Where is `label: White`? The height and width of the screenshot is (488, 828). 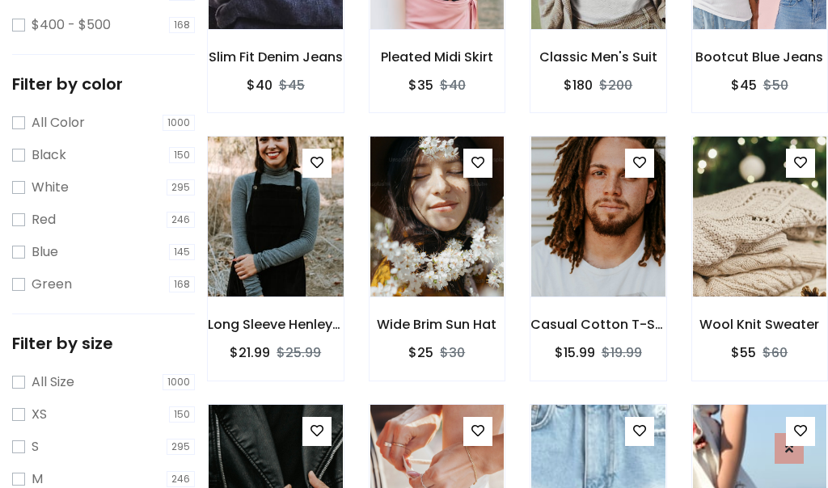 label: White is located at coordinates (50, 188).